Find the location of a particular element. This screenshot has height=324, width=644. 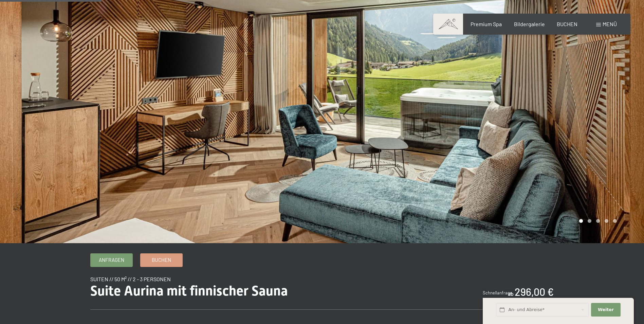

span: Suite Aurina mit finnischer Sauna is located at coordinates (189, 291).